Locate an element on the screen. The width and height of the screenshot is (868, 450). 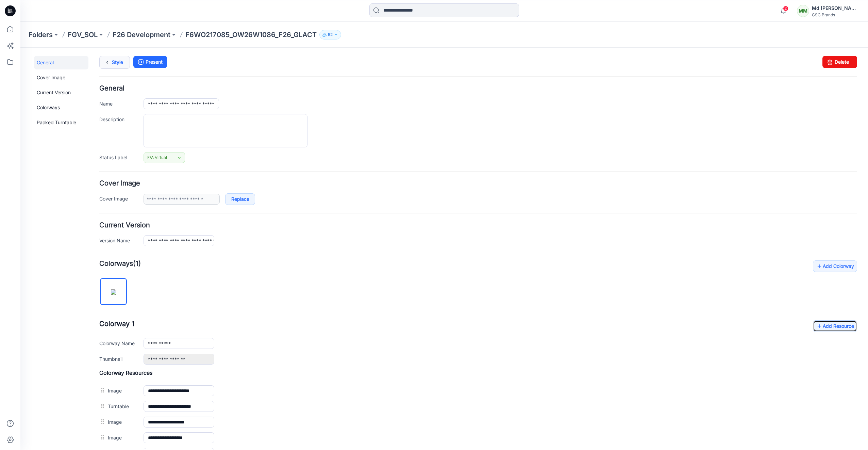
h4: Cover Image is located at coordinates (457, 135).